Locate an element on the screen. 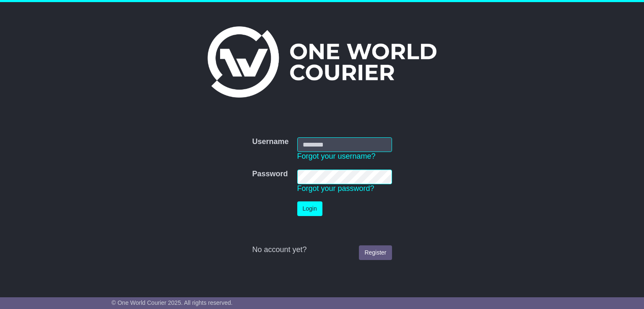 This screenshot has width=644, height=309. a: Forgot your password? is located at coordinates (336, 189).